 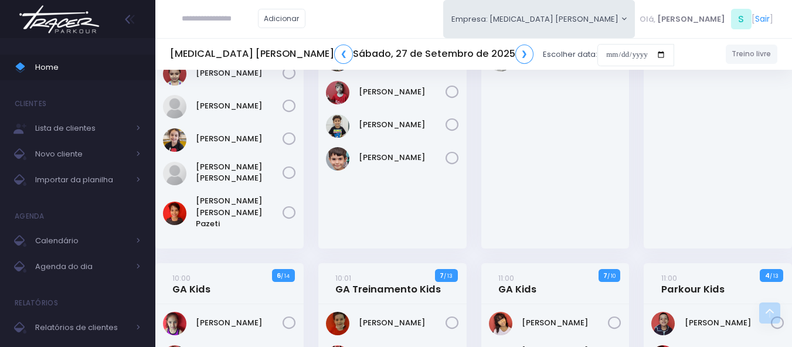 What do you see at coordinates (82, 267) in the screenshot?
I see `span: Agenda do dia` at bounding box center [82, 267].